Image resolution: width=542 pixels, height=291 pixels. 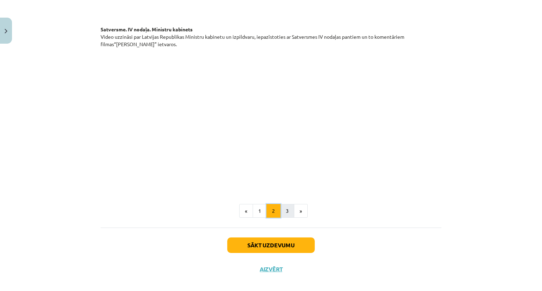 I want to click on button: 1, so click(x=260, y=211).